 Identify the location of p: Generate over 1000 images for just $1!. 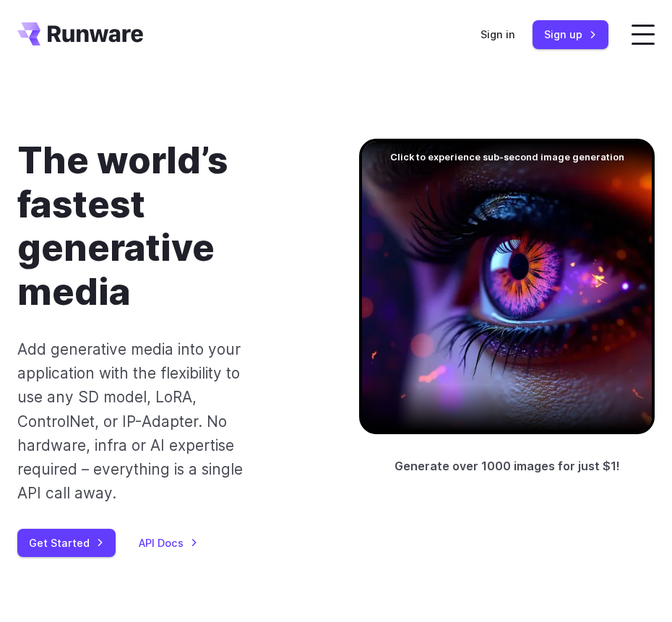
(508, 467).